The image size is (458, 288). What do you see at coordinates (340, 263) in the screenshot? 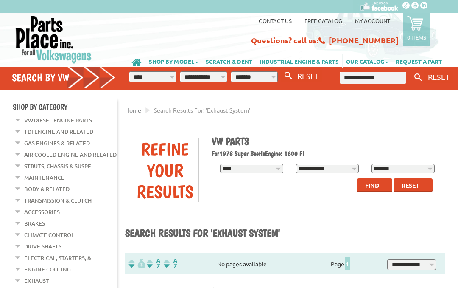
I see `div: Page` at bounding box center [340, 263].